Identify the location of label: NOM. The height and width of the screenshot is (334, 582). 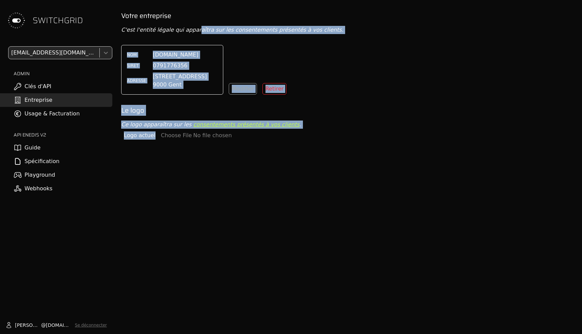
(137, 55).